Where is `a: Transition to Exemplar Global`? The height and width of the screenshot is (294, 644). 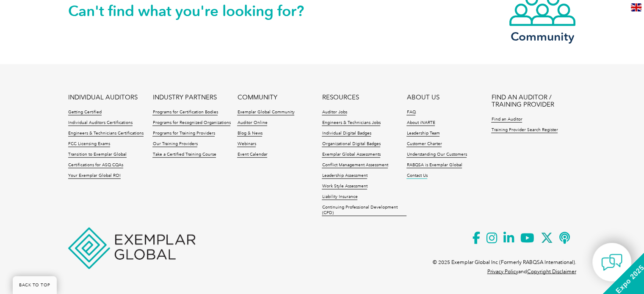 a: Transition to Exemplar Global is located at coordinates (97, 155).